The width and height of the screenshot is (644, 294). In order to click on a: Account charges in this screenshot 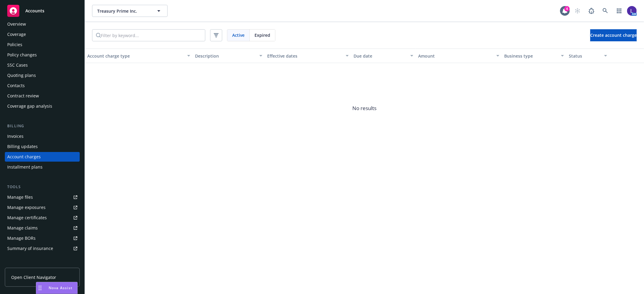, I will do `click(42, 157)`.